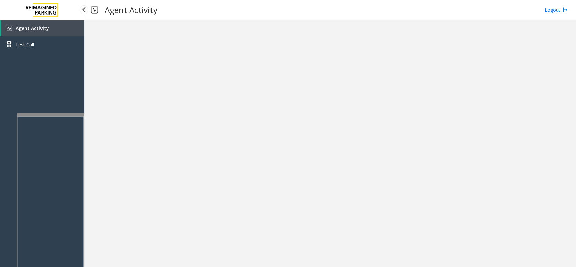  Describe the element at coordinates (131, 10) in the screenshot. I see `h3: Agent Activity` at that location.